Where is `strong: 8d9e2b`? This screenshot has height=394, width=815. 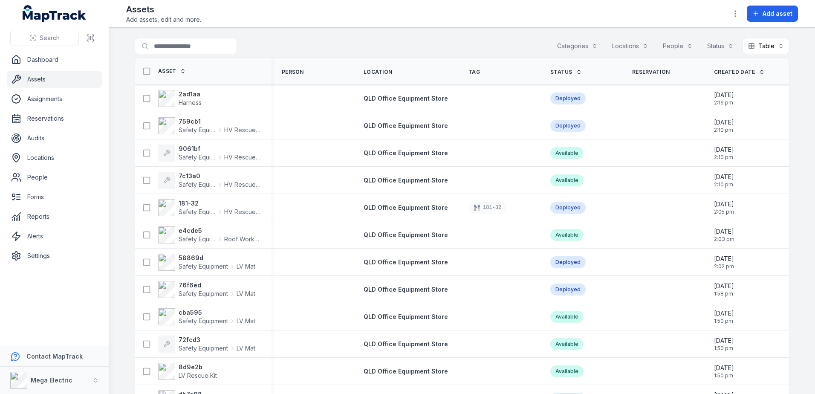
strong: 8d9e2b is located at coordinates (198, 367).